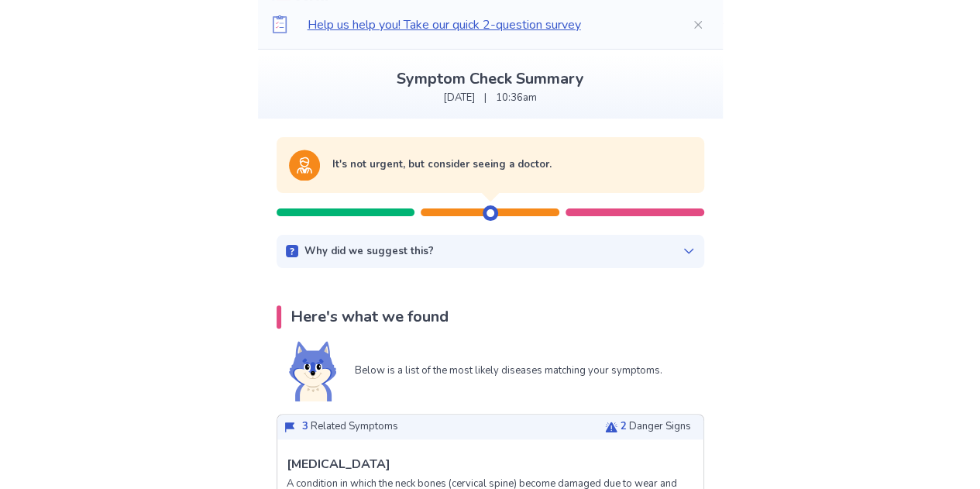 This screenshot has height=489, width=980. I want to click on p: Related Symptoms, so click(350, 427).